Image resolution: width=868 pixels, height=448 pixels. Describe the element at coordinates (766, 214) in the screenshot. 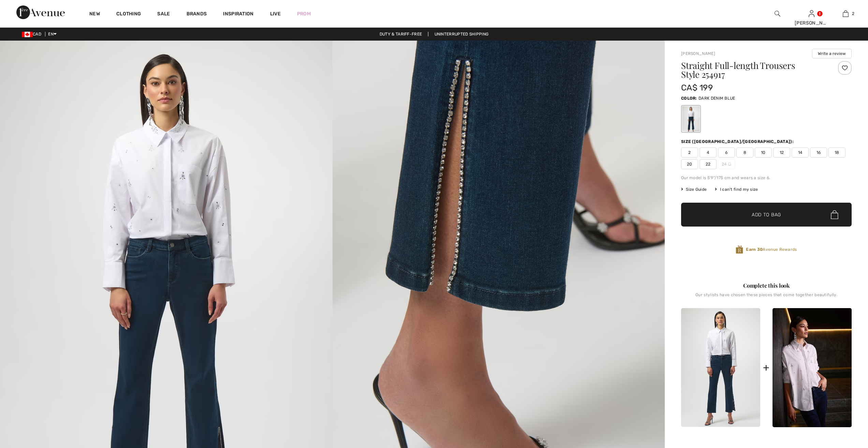

I see `button: Add to Bag` at that location.